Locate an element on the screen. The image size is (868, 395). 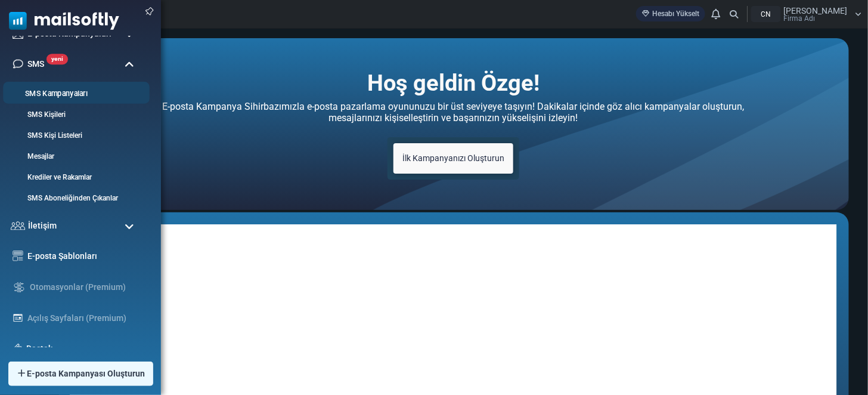
font: Hesabı Yükselt is located at coordinates (675, 14).